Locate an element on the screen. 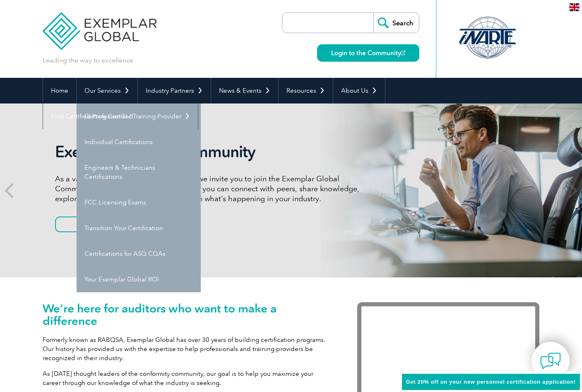 The image size is (582, 392). a: Engineers & Technicians Certifications is located at coordinates (139, 172).